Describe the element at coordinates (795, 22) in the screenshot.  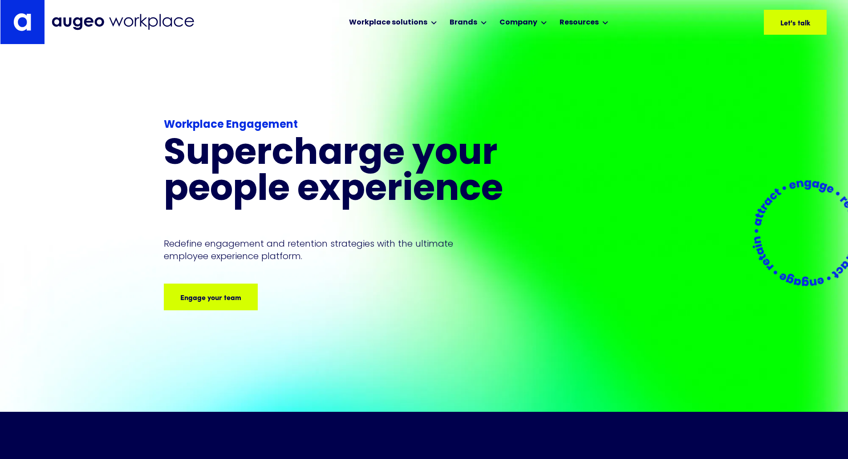
I see `a: Let's talk` at that location.